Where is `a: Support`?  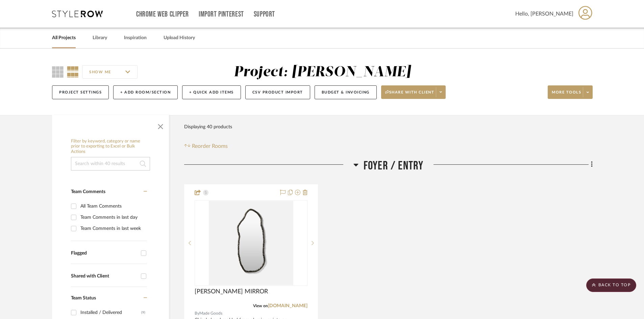
a: Support is located at coordinates (265, 14).